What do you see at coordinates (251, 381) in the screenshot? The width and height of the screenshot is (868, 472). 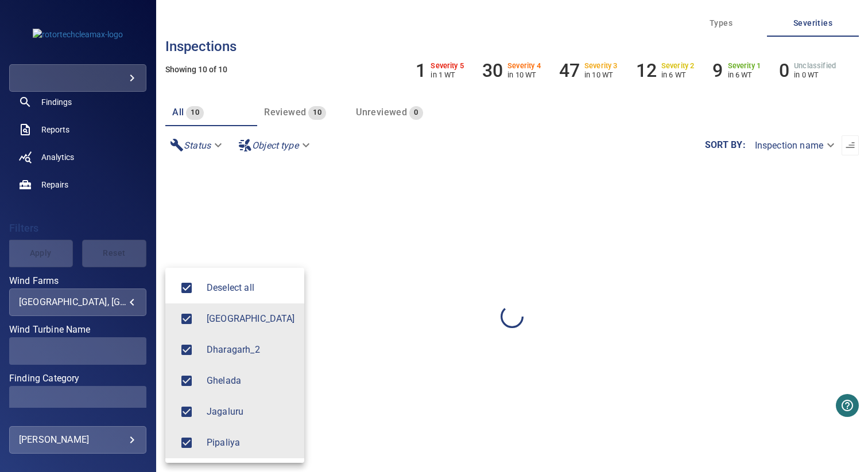 I see `div: Wind Farms Ghelada` at bounding box center [251, 381].